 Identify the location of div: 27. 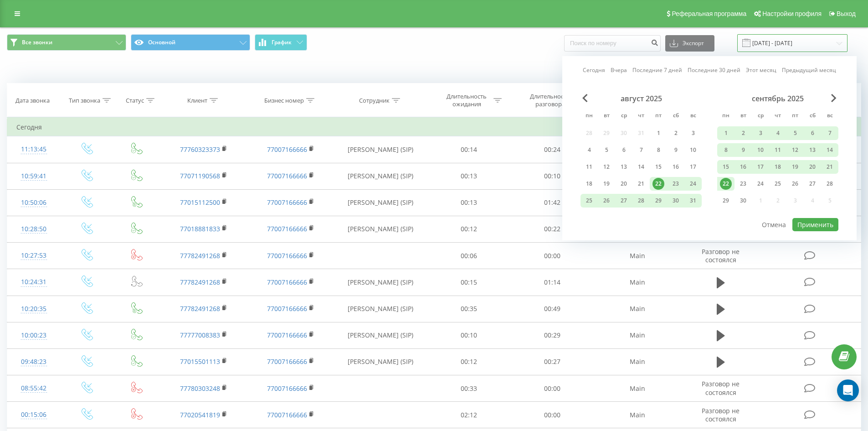
(812, 183).